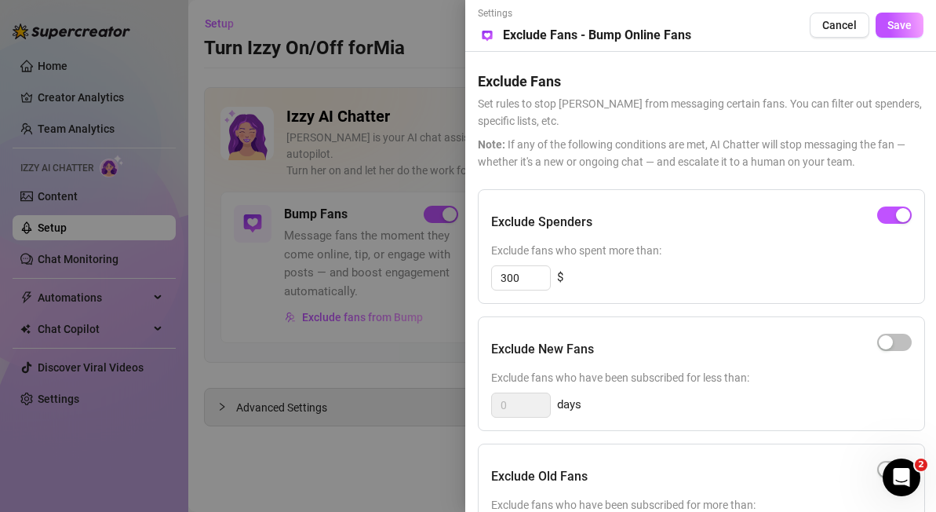 The image size is (936, 512). Describe the element at coordinates (840, 25) in the screenshot. I see `button: Cancel` at that location.